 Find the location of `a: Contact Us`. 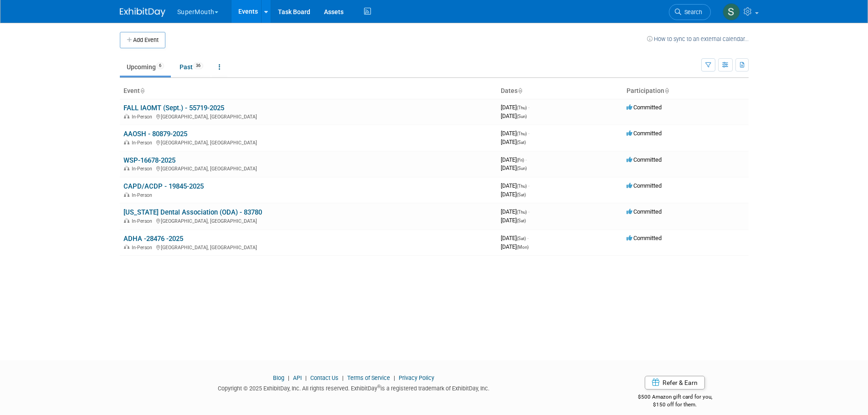

a: Contact Us is located at coordinates (324, 378).